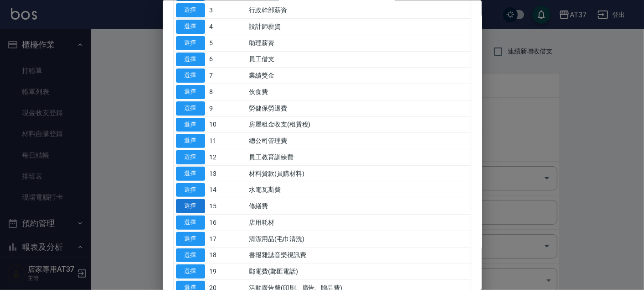 Image resolution: width=644 pixels, height=290 pixels. What do you see at coordinates (358, 10) in the screenshot?
I see `td: 行政幹部薪資` at bounding box center [358, 10].